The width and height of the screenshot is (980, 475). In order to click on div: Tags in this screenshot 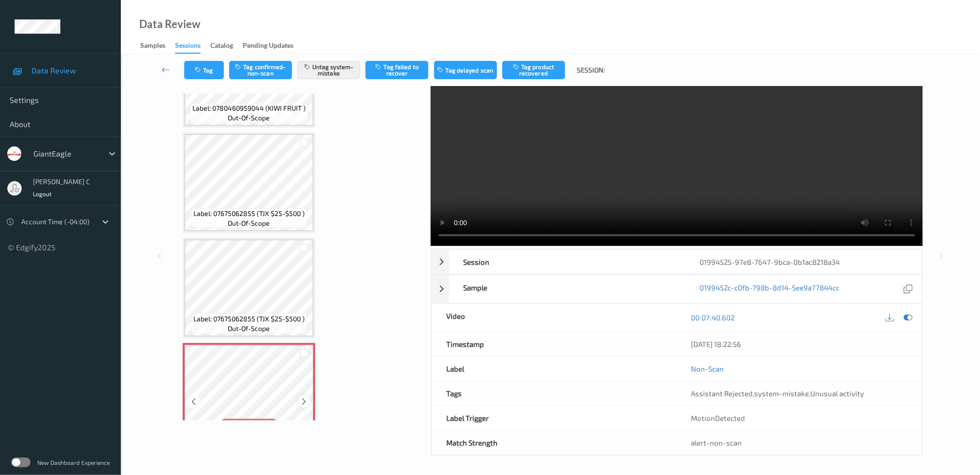, I will do `click(554, 393)`.